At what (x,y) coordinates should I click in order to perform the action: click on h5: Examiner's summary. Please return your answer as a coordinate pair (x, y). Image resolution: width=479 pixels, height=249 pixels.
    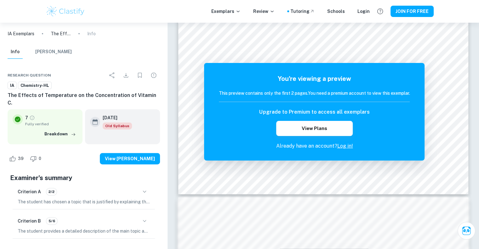
    Looking at the image, I should click on (84, 178).